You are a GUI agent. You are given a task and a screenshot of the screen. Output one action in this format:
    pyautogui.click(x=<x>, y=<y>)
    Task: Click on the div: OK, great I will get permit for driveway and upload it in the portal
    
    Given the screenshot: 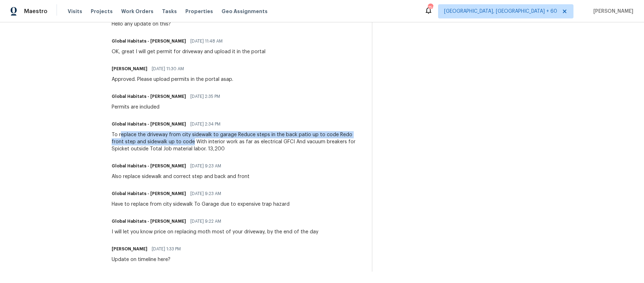 What is the action you would take?
    pyautogui.click(x=188, y=52)
    